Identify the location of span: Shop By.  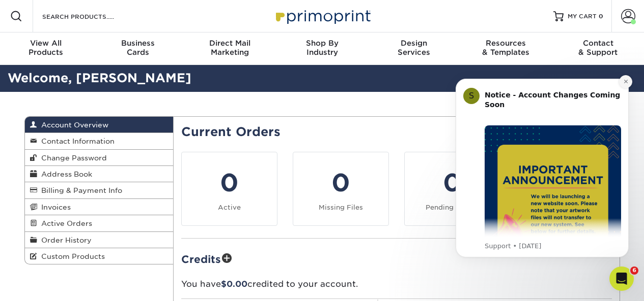
(322, 43).